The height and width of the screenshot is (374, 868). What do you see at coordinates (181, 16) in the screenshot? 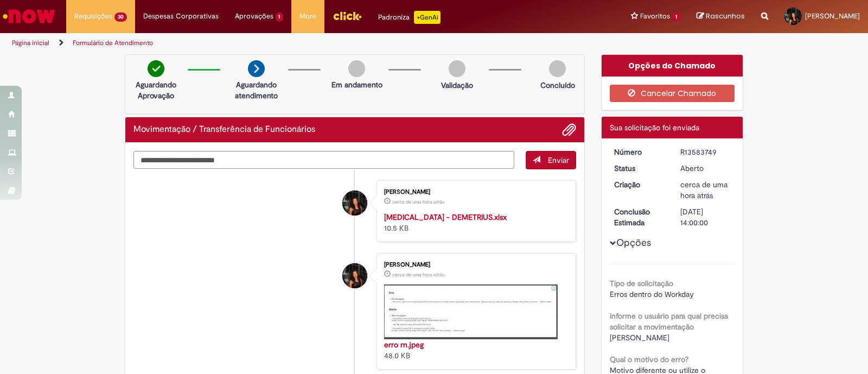
I see `span: Despesas Corporativas` at bounding box center [181, 16].